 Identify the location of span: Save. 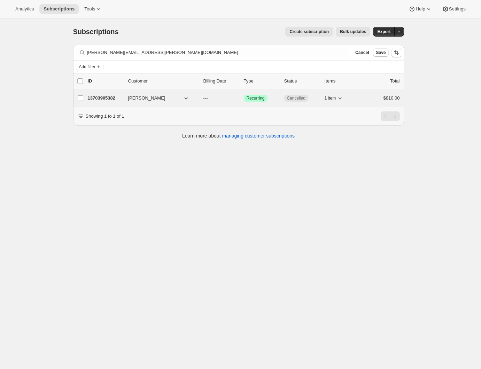
(381, 53).